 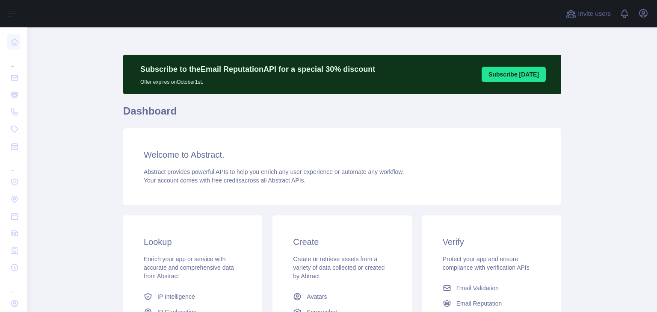 I want to click on span: Abstract provides powerful APIs to help you enrich any user experience or automate any workflow., so click(x=274, y=172).